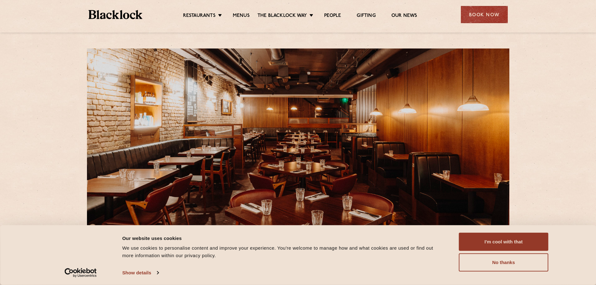 The height and width of the screenshot is (285, 596). Describe the element at coordinates (284, 238) in the screenshot. I see `div: Our website uses cookies` at that location.